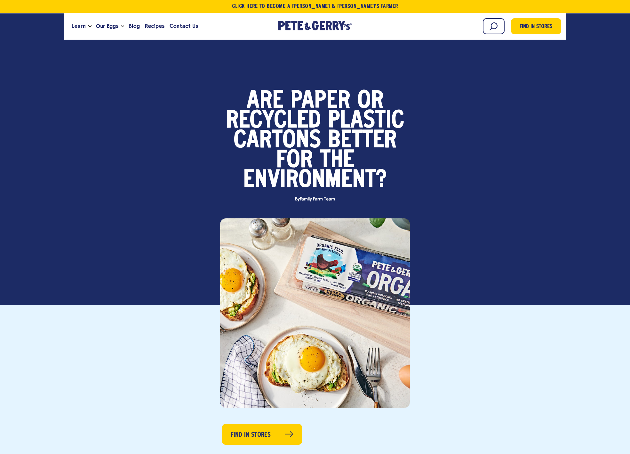  What do you see at coordinates (294, 161) in the screenshot?
I see `span: for` at bounding box center [294, 161].